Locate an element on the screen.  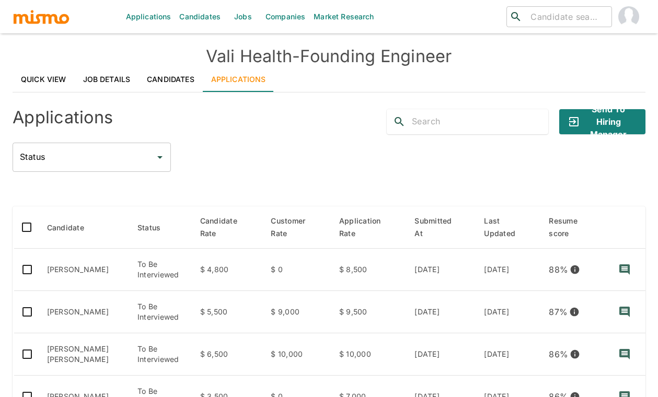
td: $ 6,500 is located at coordinates (227, 354).